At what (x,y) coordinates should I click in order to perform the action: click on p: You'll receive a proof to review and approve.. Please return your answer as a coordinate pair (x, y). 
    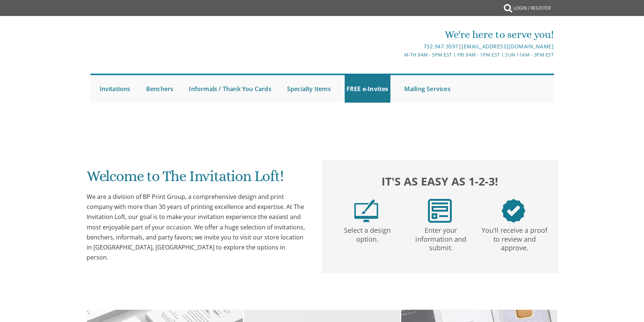
    Looking at the image, I should click on (515, 238).